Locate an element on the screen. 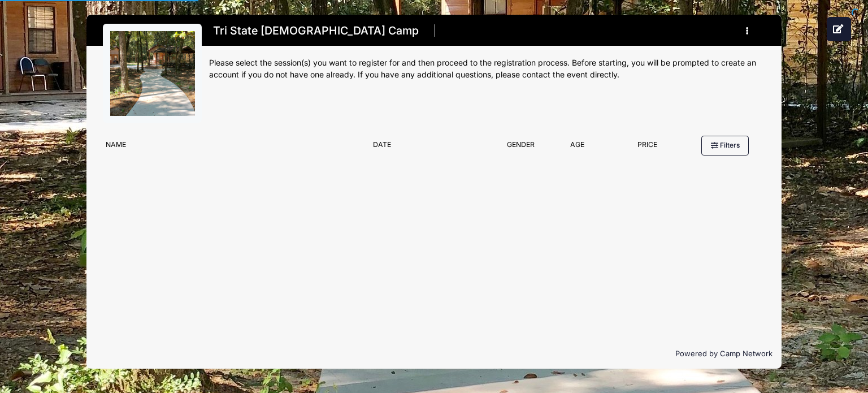  div: Price is located at coordinates (648, 148).